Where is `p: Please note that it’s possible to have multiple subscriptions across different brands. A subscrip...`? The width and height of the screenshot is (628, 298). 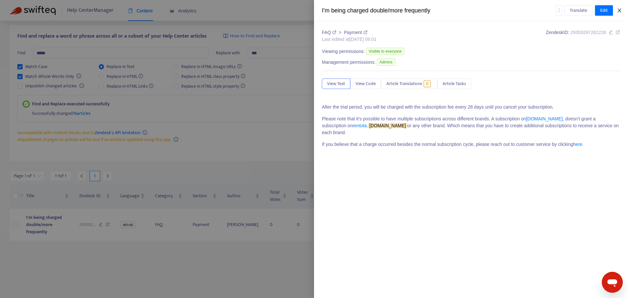
p: Please note that it’s possible to have multiple subscriptions across different brands. A subscrip... is located at coordinates (471, 126).